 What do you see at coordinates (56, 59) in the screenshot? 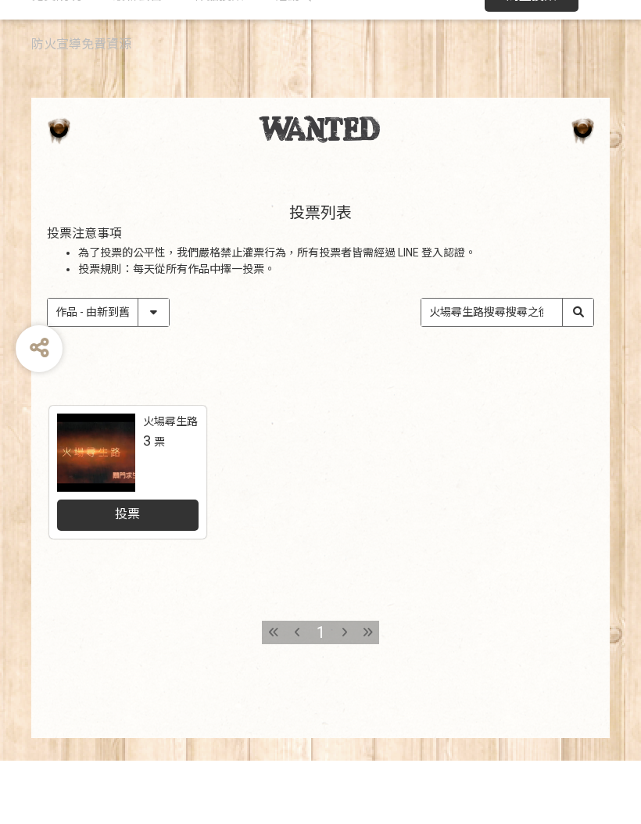
I see `span: 比賽說明` at bounding box center [56, 59].